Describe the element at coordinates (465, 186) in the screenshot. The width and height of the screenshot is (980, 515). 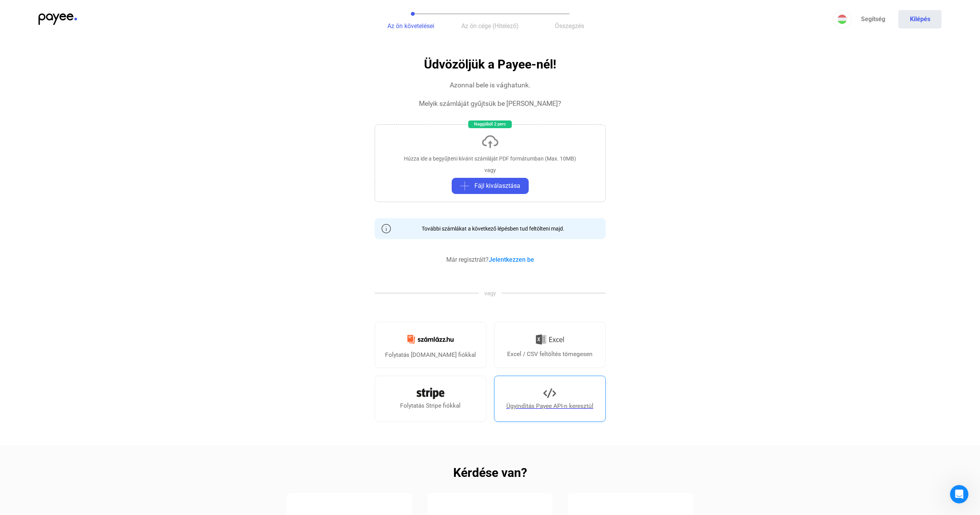
I see `img: plus-grey` at that location.